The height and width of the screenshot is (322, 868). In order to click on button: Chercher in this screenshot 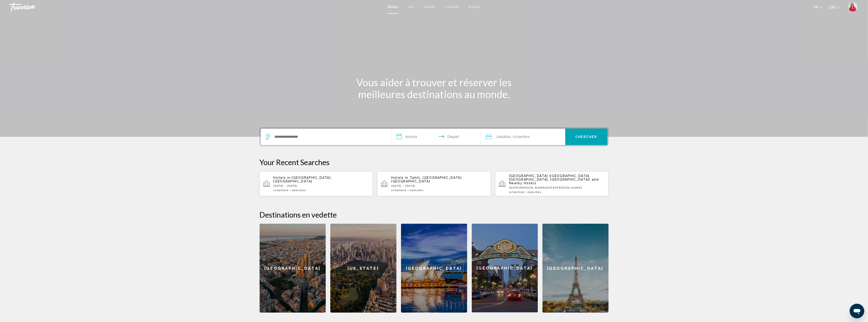, I will do `click(586, 137)`.